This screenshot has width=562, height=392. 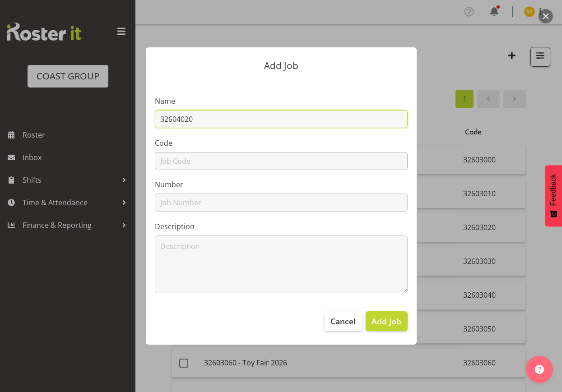 I want to click on label: Name, so click(x=281, y=101).